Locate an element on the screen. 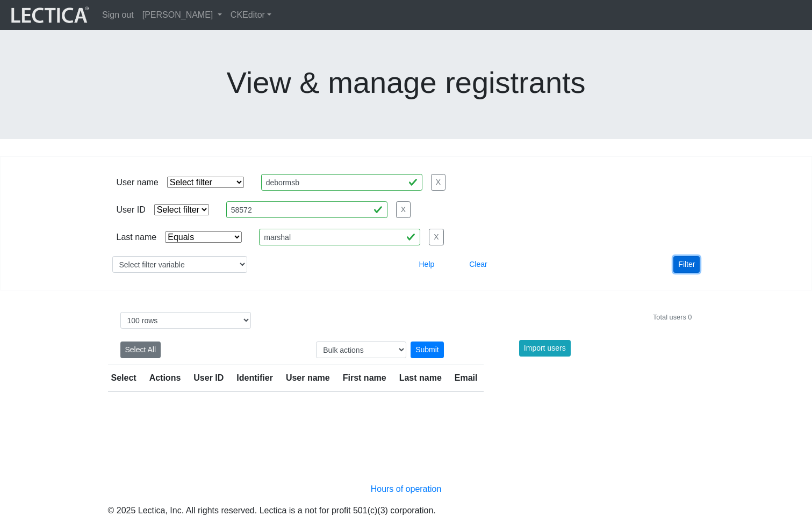  div: Last name is located at coordinates (136, 238).